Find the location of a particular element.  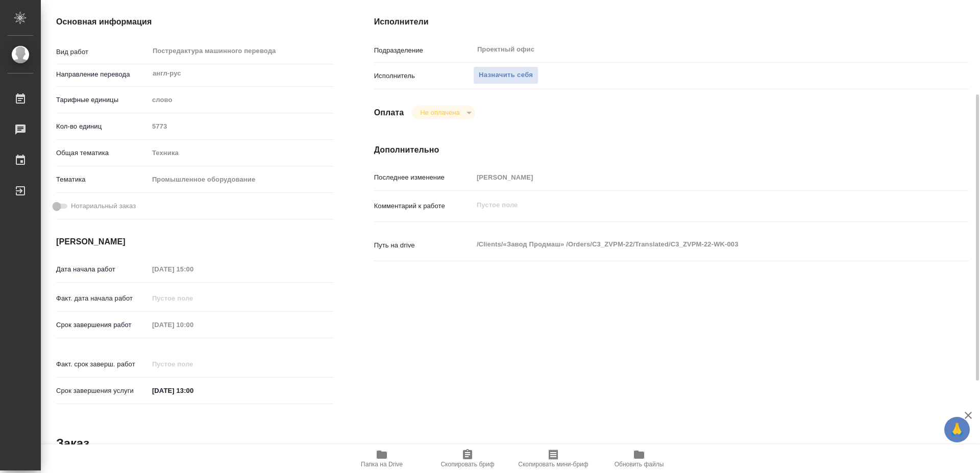

span: Нотариальный заказ is located at coordinates (103, 206).